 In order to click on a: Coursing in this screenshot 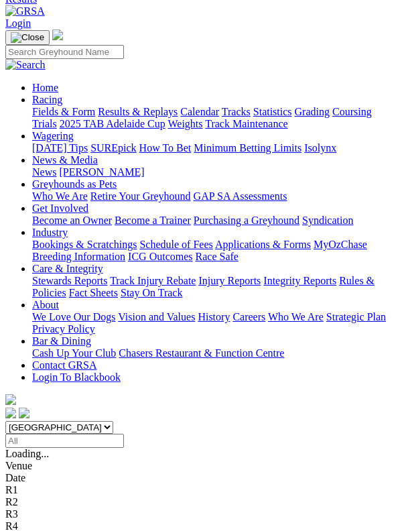, I will do `click(352, 111)`.